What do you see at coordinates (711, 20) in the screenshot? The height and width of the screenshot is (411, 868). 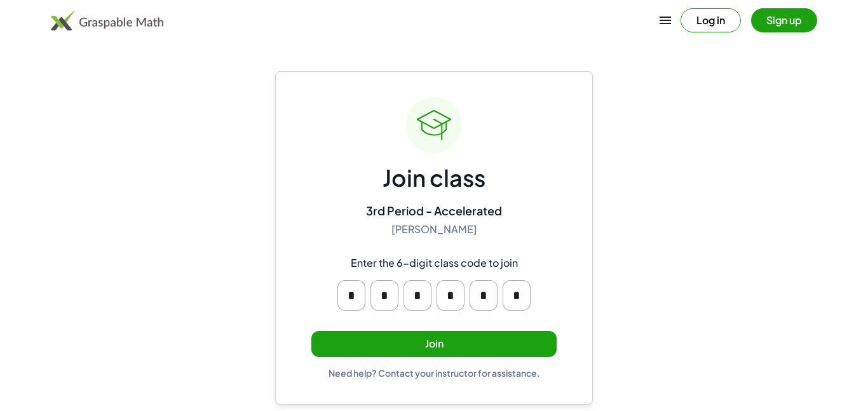 I see `button: Log in` at bounding box center [711, 20].